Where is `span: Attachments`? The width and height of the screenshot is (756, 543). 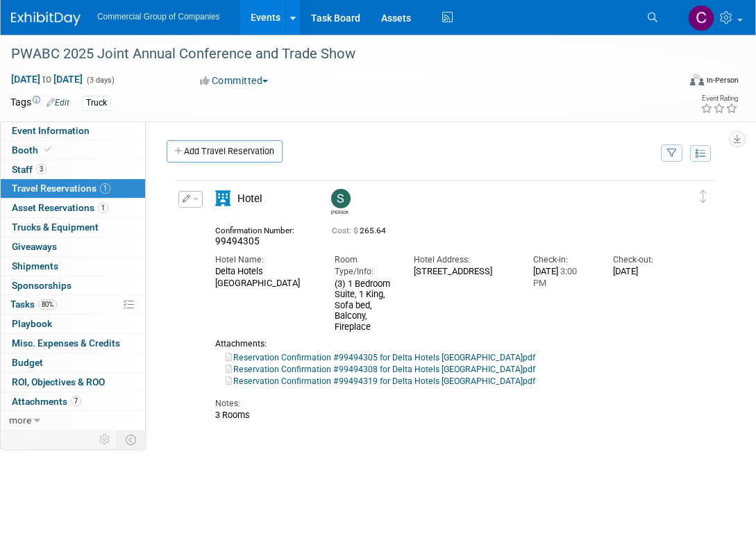 span: Attachments is located at coordinates (47, 401).